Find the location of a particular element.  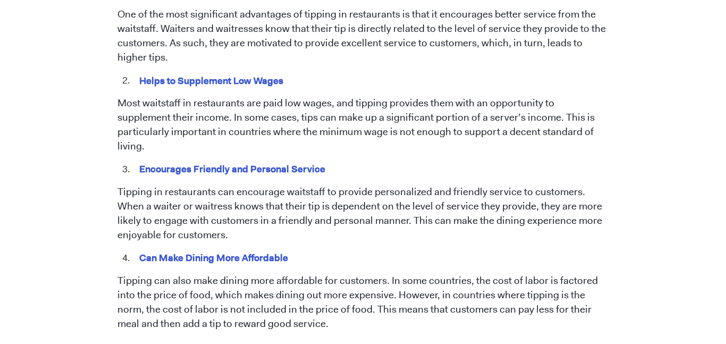

mark: Can Make Dining More Affordable is located at coordinates (214, 257).